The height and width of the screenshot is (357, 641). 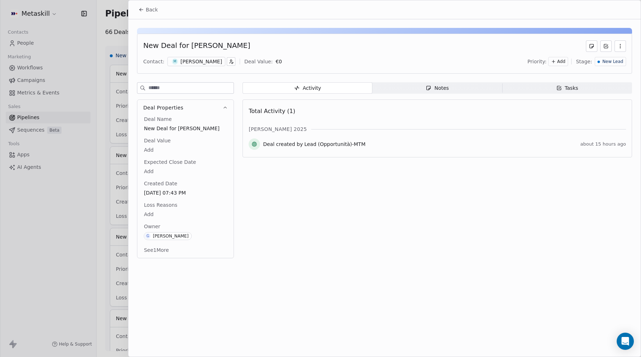 I want to click on span: Total Activity (1), so click(x=272, y=111).